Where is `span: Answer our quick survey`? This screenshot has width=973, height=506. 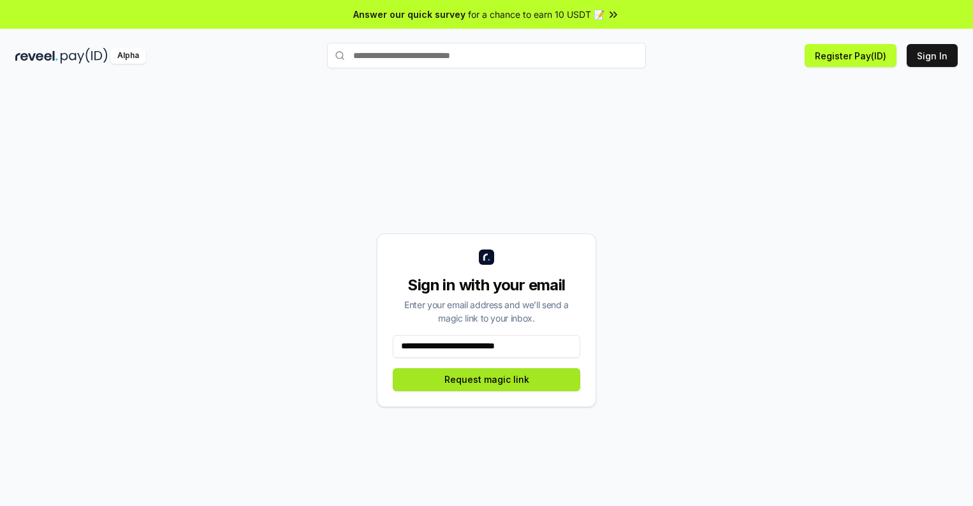 span: Answer our quick survey is located at coordinates (409, 14).